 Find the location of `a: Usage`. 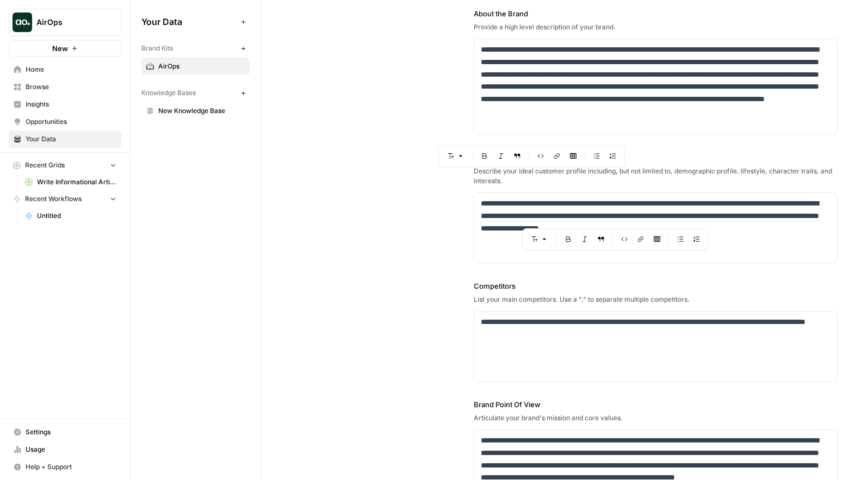

a: Usage is located at coordinates (65, 450).